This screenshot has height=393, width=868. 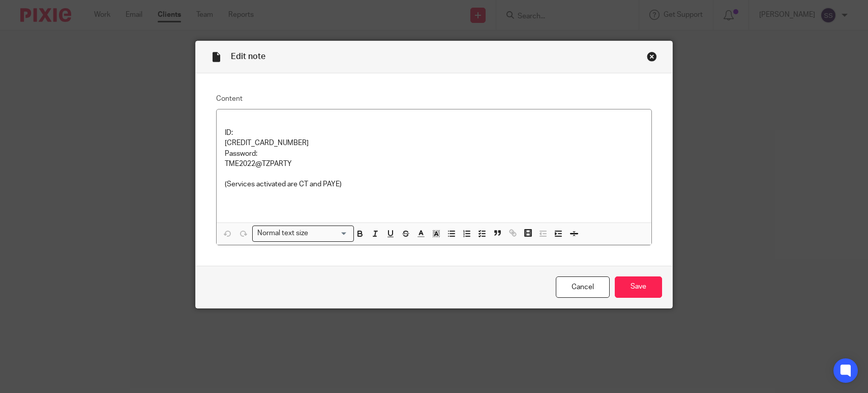 What do you see at coordinates (434, 133) in the screenshot?
I see `p: ID:` at bounding box center [434, 133].